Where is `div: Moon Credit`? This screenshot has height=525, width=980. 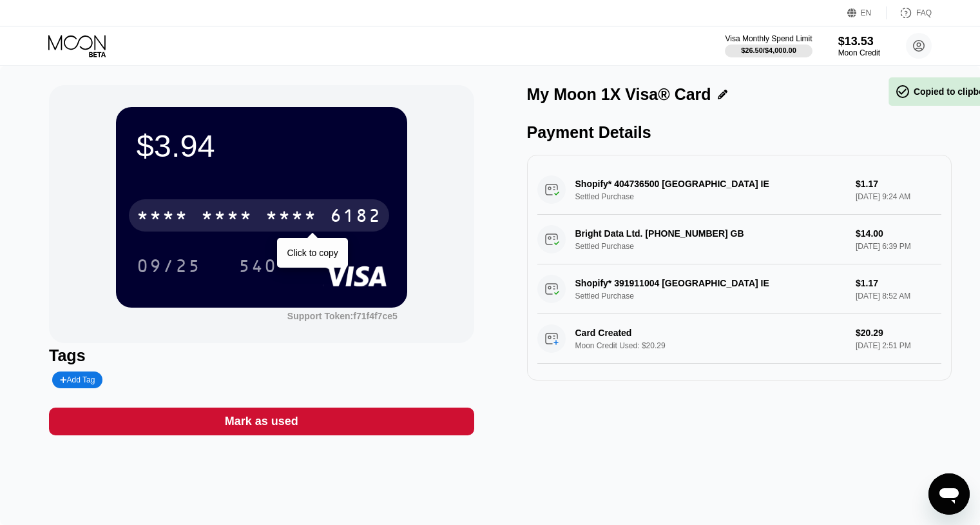
div: Moon Credit is located at coordinates (859, 53).